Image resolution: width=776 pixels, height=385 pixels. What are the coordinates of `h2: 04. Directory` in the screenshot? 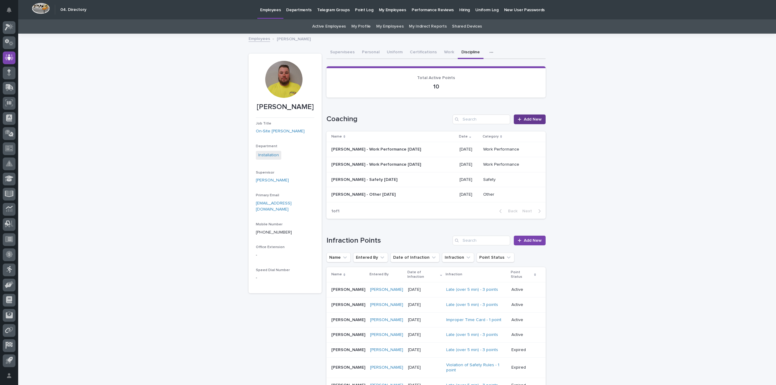 It's located at (73, 10).